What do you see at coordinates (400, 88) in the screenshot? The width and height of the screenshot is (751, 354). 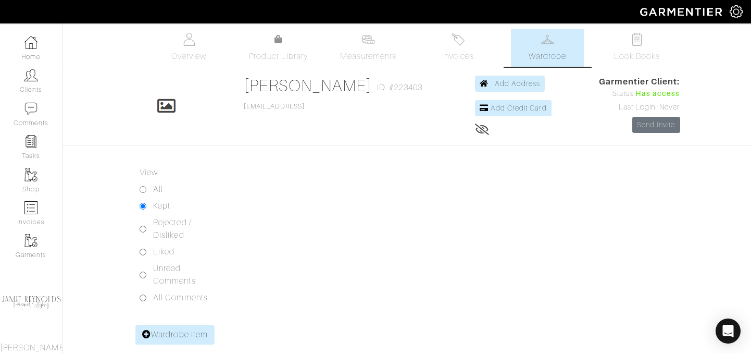 I see `span: ID: #223403` at bounding box center [400, 88].